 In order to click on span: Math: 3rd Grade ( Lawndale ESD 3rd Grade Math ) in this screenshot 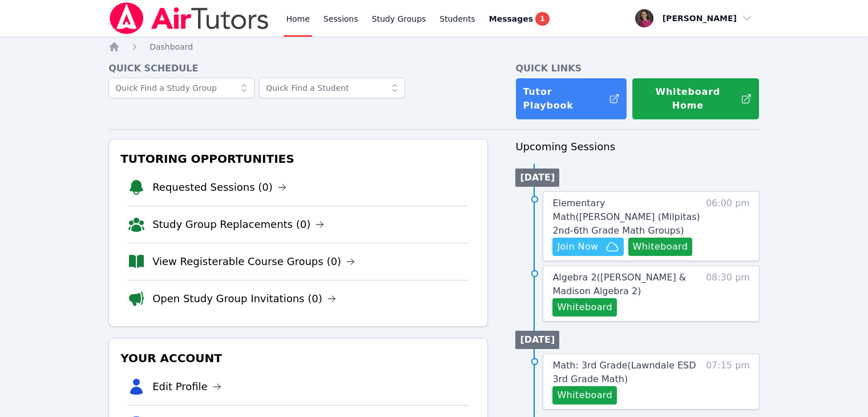, I will do `click(624, 372)`.